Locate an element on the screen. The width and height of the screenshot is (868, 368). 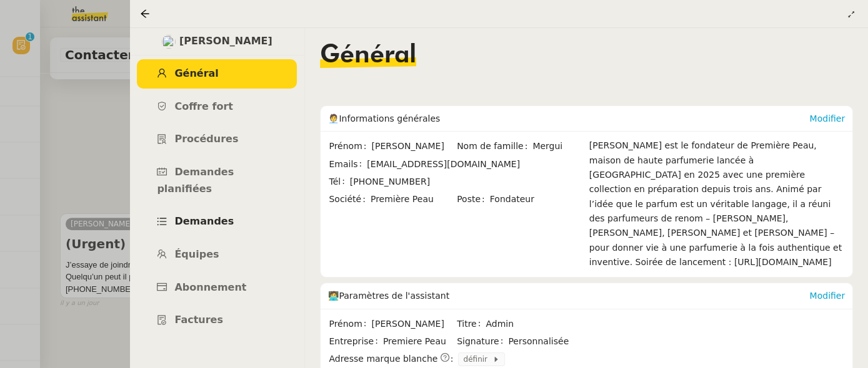
span: Nom de famille is located at coordinates (494, 146).